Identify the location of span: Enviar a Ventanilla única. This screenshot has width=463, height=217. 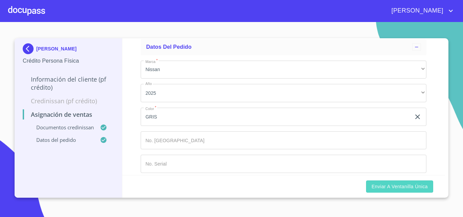
(399, 187).